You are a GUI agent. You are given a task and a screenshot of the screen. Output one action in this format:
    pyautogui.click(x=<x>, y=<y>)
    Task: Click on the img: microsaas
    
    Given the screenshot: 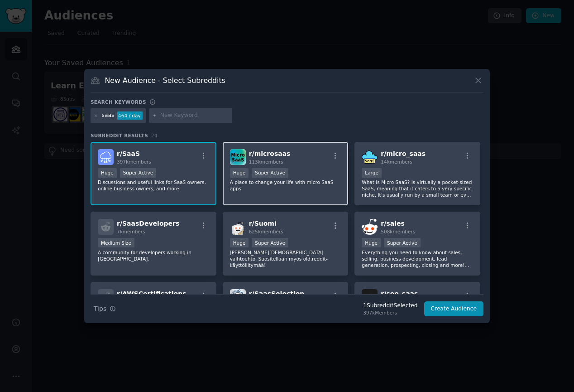 What is the action you would take?
    pyautogui.click(x=238, y=157)
    